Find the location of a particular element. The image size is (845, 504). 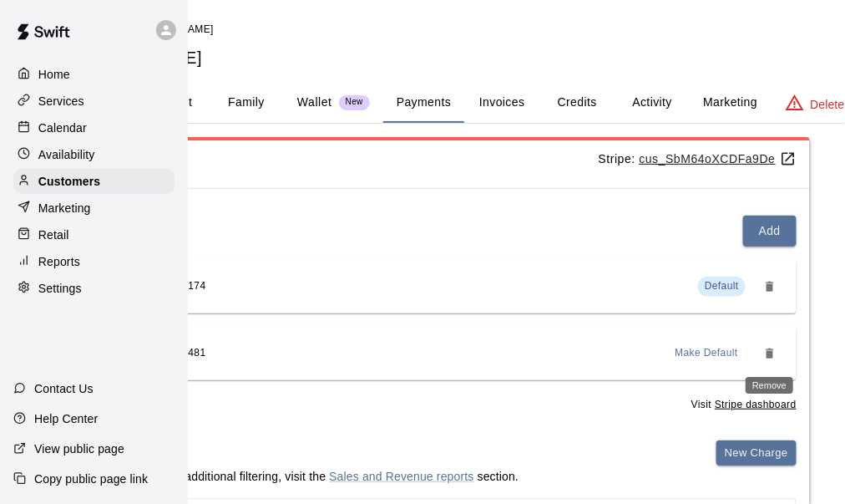

p: Customers is located at coordinates (69, 181).